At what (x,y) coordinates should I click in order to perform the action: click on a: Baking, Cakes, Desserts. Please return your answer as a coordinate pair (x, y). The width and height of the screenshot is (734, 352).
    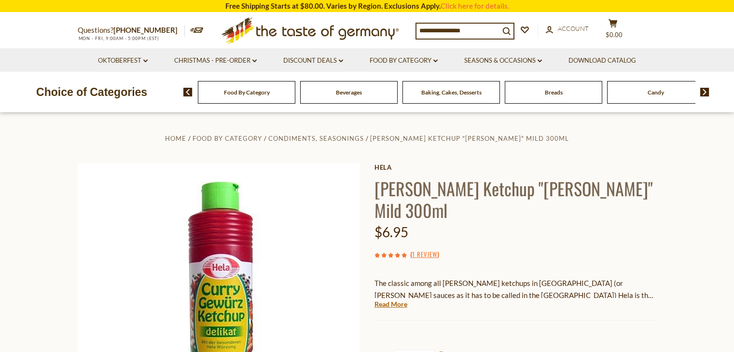
    Looking at the image, I should click on (451, 92).